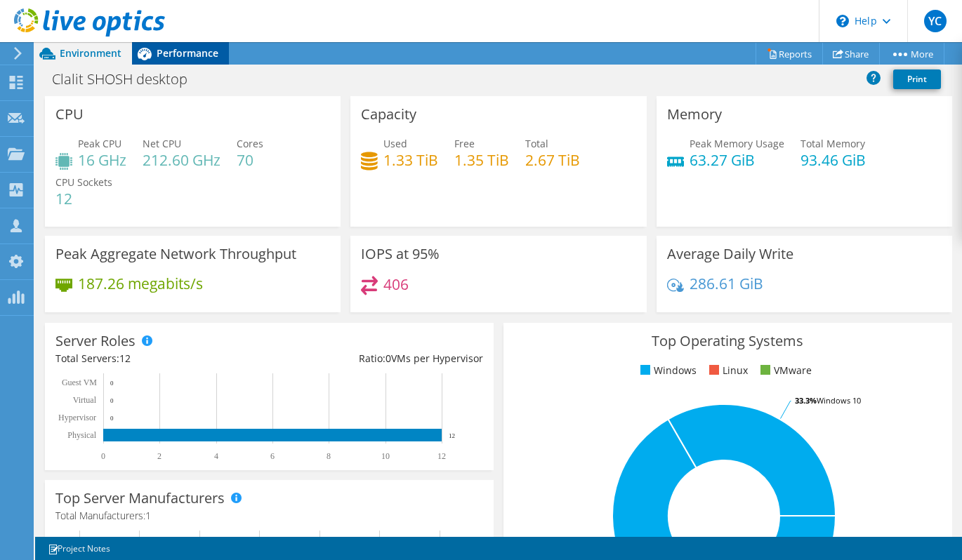 This screenshot has height=560, width=962. Describe the element at coordinates (160, 456) in the screenshot. I see `text: 2` at that location.